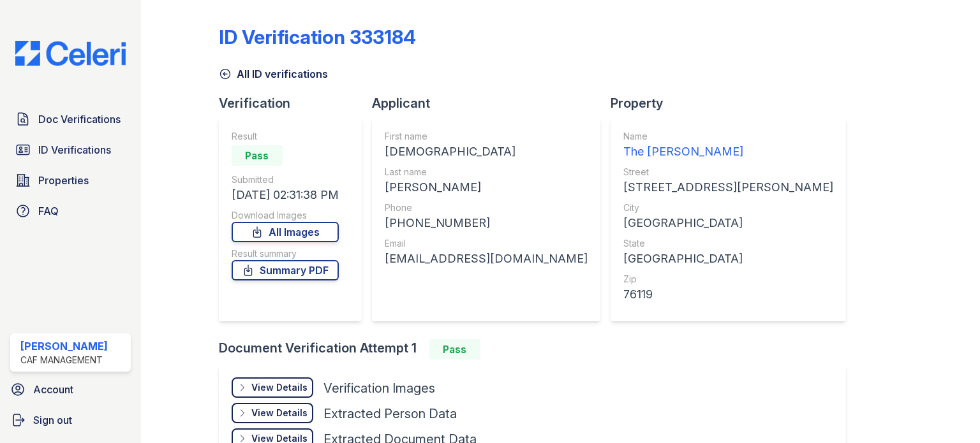  I want to click on div: City, so click(728, 208).